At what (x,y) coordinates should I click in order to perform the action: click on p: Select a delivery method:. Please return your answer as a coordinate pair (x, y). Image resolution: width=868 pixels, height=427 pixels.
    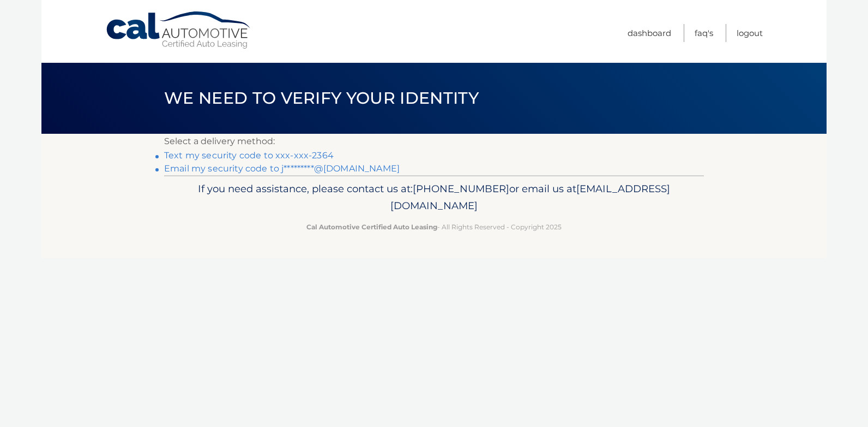
    Looking at the image, I should click on (434, 141).